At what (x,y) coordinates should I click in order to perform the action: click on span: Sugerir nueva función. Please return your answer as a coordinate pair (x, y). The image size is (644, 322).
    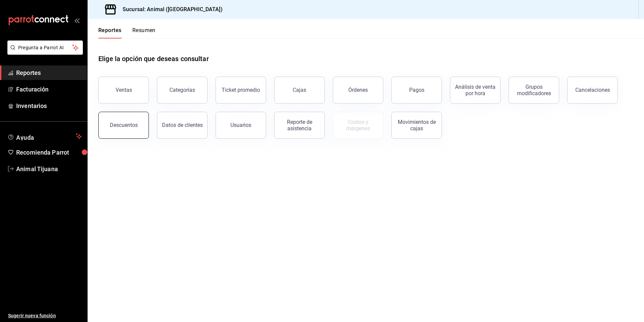
    Looking at the image, I should click on (45, 316).